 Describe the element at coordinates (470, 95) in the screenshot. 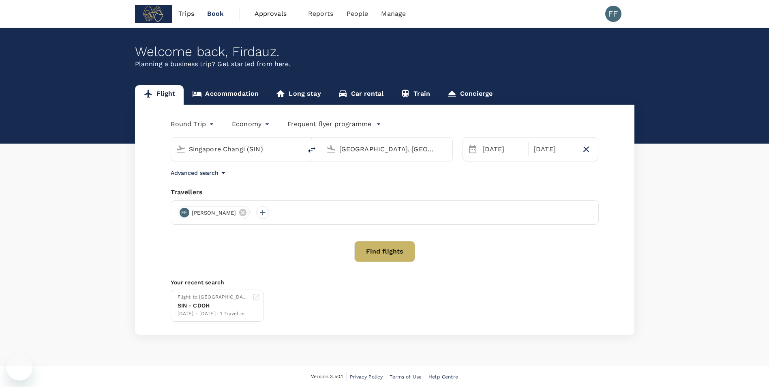

I see `a: Concierge` at that location.